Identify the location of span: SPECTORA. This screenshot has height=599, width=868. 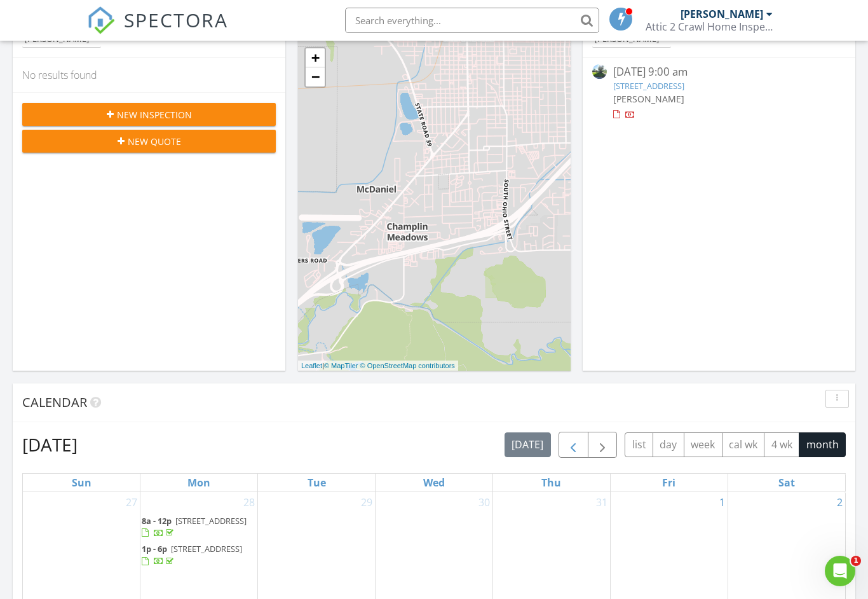
(176, 19).